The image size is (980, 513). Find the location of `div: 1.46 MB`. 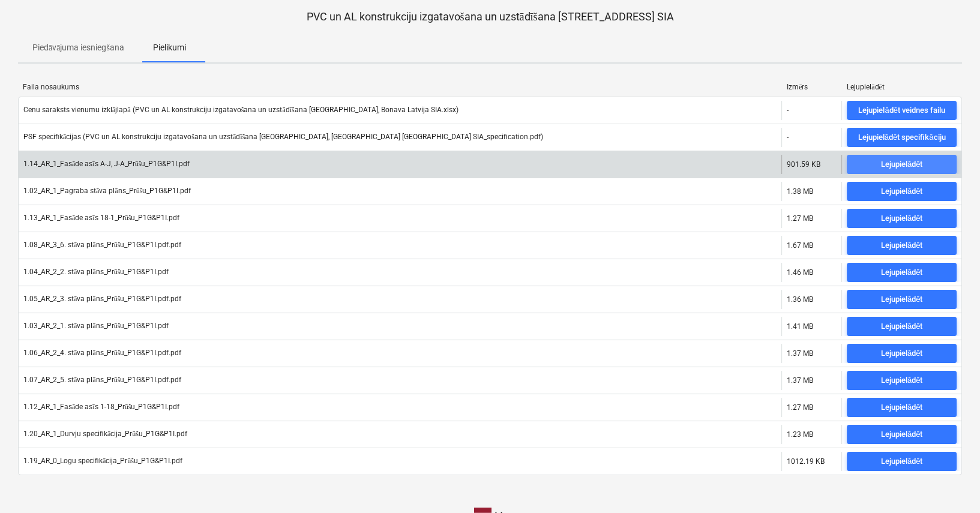

div: 1.46 MB is located at coordinates (800, 272).